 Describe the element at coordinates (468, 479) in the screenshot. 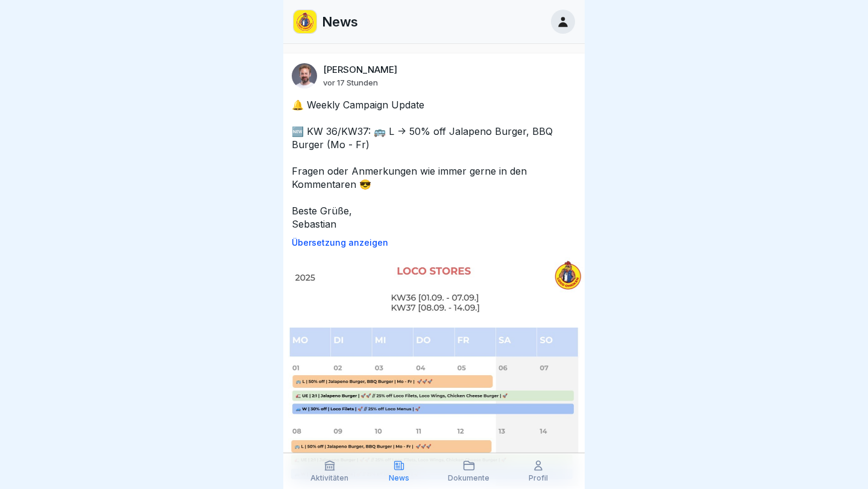

I see `p: Dokumente` at that location.